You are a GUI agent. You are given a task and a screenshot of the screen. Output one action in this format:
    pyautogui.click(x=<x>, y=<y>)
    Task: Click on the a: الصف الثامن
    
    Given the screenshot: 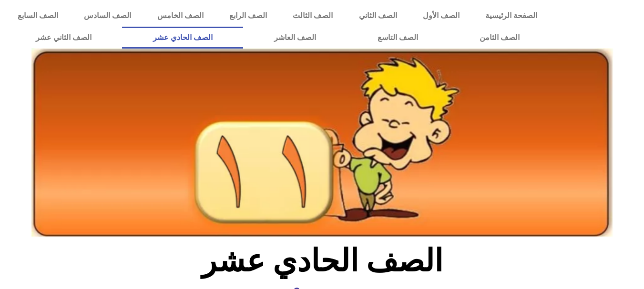 What is the action you would take?
    pyautogui.click(x=499, y=38)
    